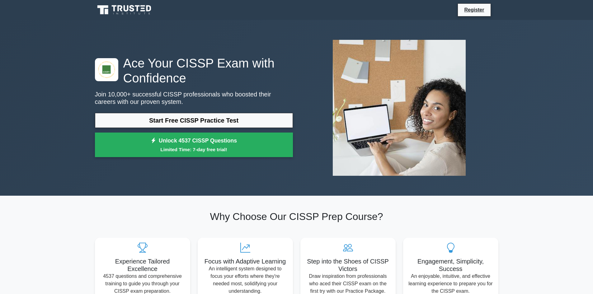 The width and height of the screenshot is (593, 294). I want to click on h5: Focus with Adaptive Learning, so click(245, 262).